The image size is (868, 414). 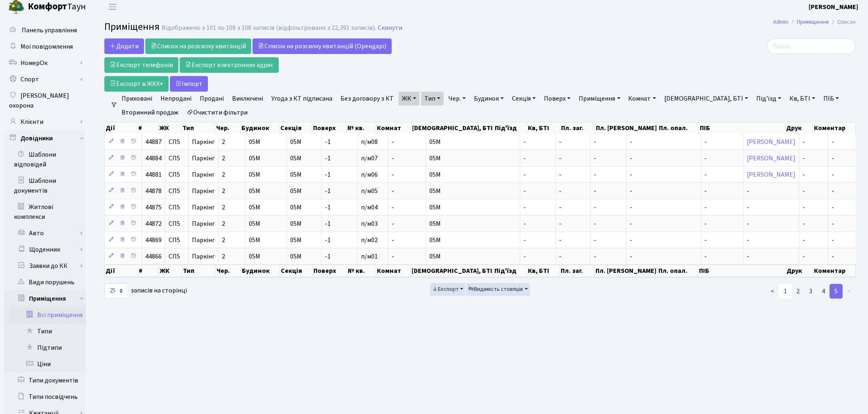 What do you see at coordinates (432, 99) in the screenshot?
I see `a: Тип` at bounding box center [432, 99].